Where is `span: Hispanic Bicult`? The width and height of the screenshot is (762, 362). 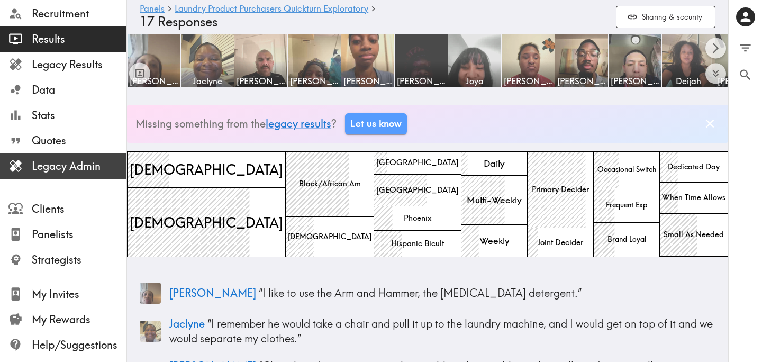 span: Hispanic Bicult is located at coordinates (418, 243).